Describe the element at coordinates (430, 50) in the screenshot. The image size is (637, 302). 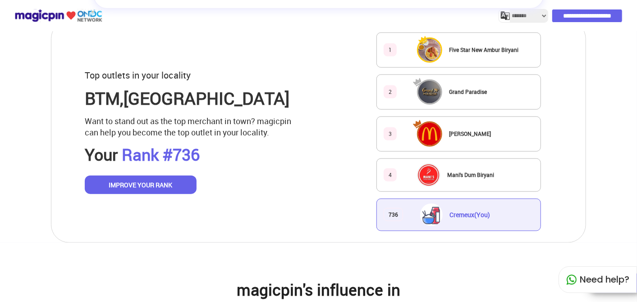
I see `img: Five Star New Ambur Biryani` at that location.